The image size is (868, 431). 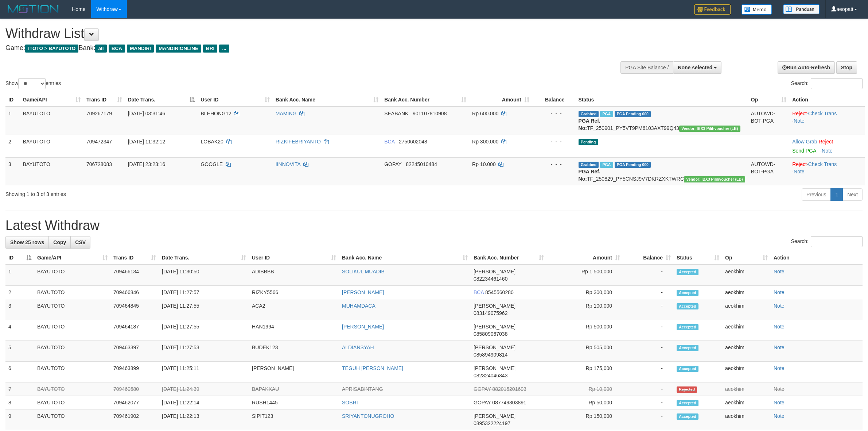 I want to click on td: 9, so click(x=20, y=419).